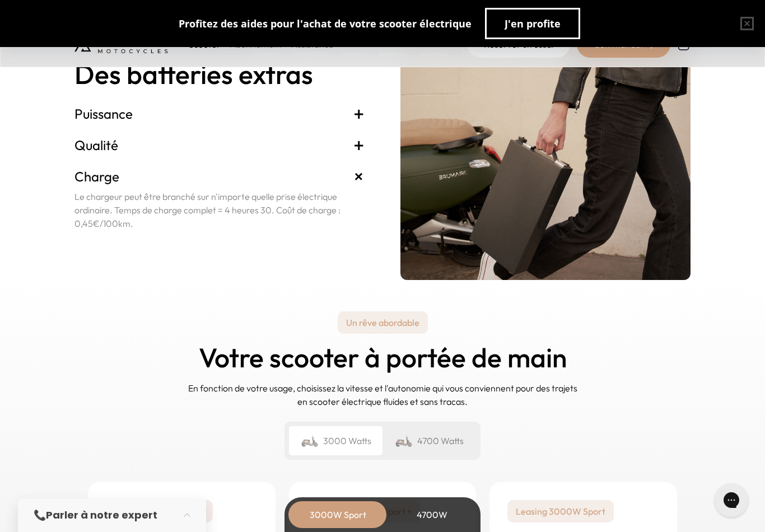 Image resolution: width=765 pixels, height=532 pixels. What do you see at coordinates (220, 114) in the screenshot?
I see `h3: Puissance` at bounding box center [220, 114].